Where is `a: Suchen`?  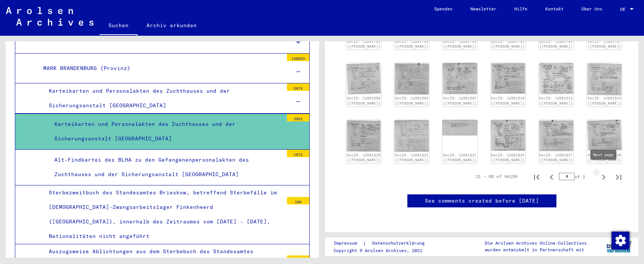 a: Suchen is located at coordinates (119, 26).